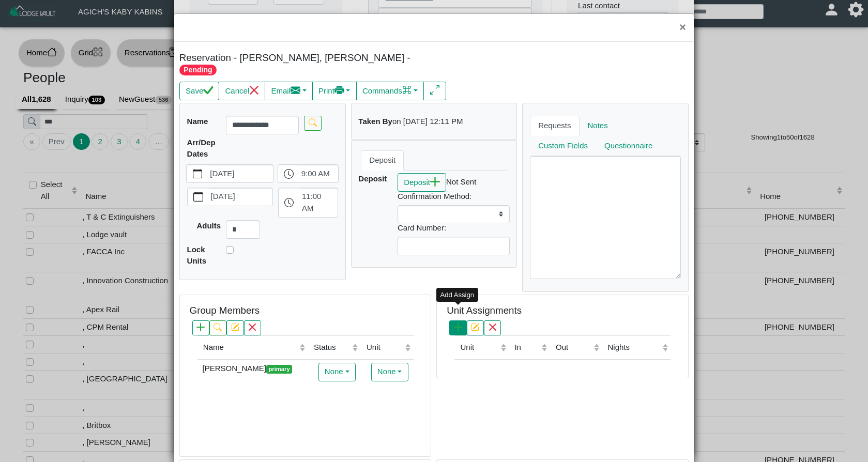 The image size is (868, 462). I want to click on a: Notes, so click(598, 126).